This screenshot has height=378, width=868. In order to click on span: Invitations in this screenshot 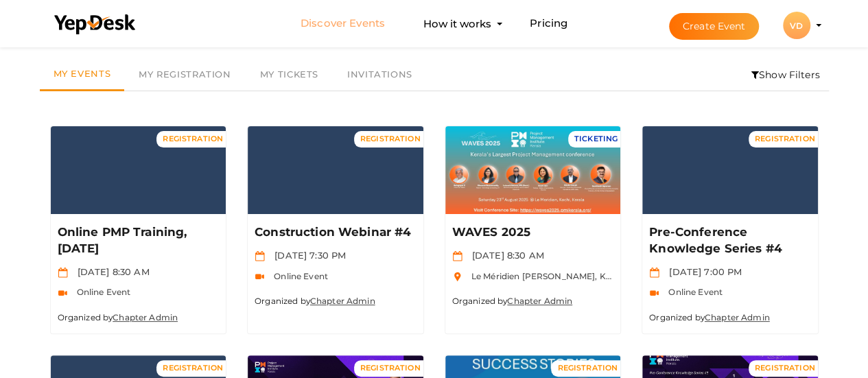, I will do `click(379, 74)`.